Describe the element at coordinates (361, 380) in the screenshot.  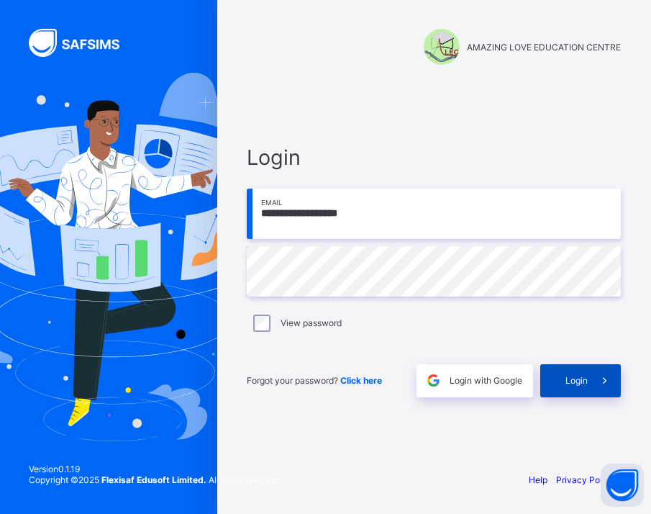
I see `span: Click here` at that location.